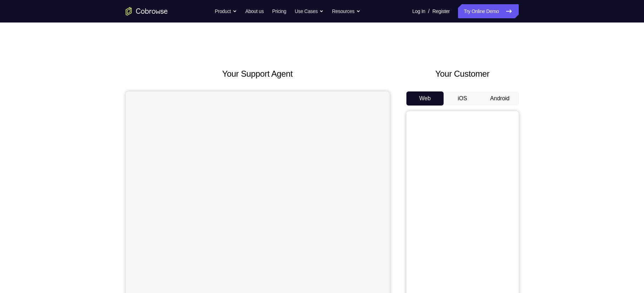 The width and height of the screenshot is (644, 293). I want to click on a: Register, so click(441, 11).